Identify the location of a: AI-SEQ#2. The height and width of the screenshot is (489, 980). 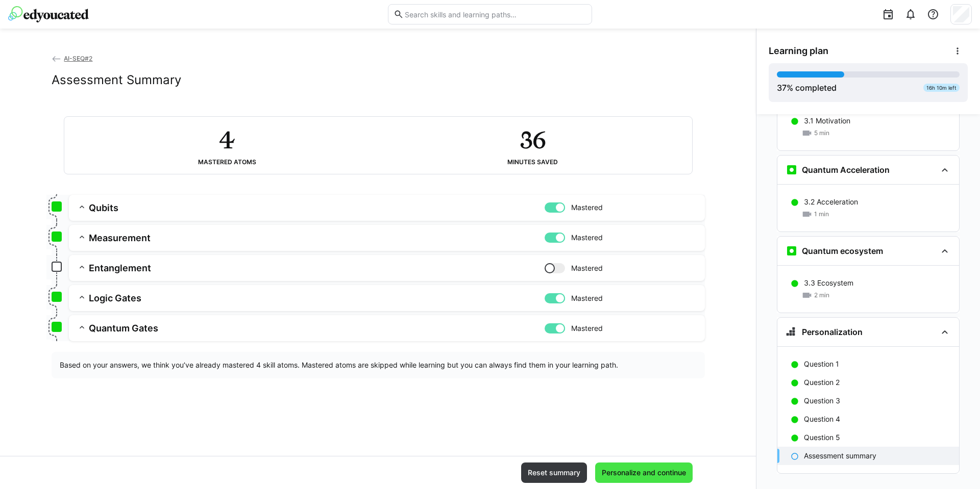
(72, 58).